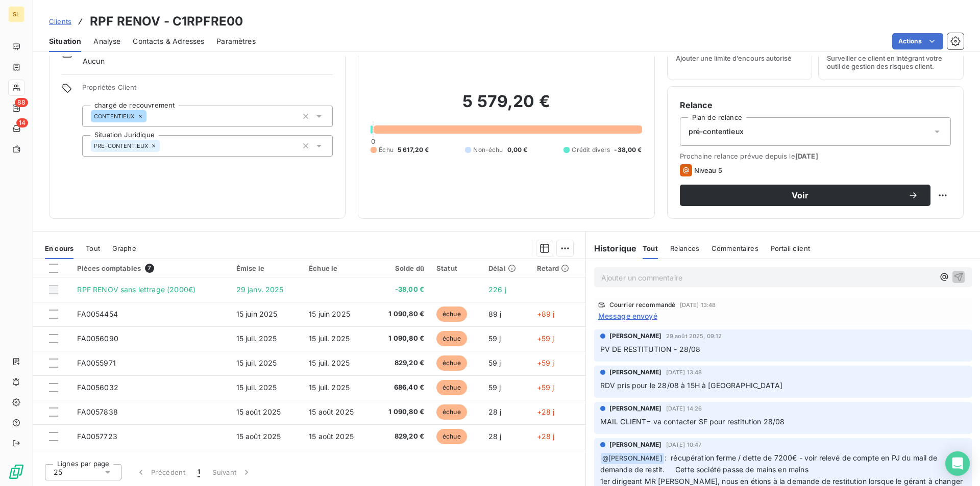 This screenshot has width=980, height=486. Describe the element at coordinates (650, 349) in the screenshot. I see `span: PV DE RESTITUTION - 28/08` at that location.